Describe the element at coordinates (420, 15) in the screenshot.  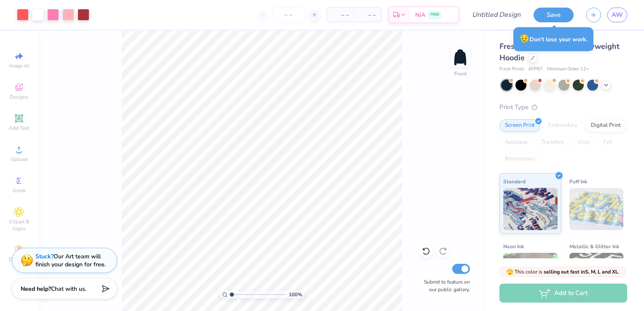
I see `span: N/A` at that location.